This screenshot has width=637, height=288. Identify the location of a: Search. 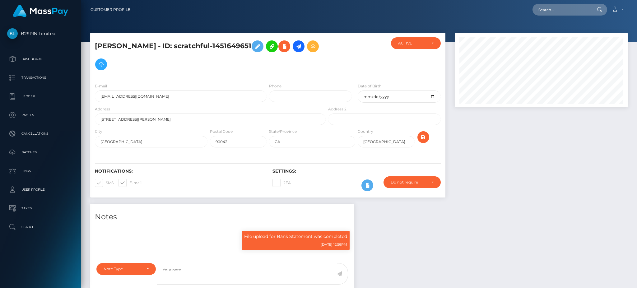
(40, 227).